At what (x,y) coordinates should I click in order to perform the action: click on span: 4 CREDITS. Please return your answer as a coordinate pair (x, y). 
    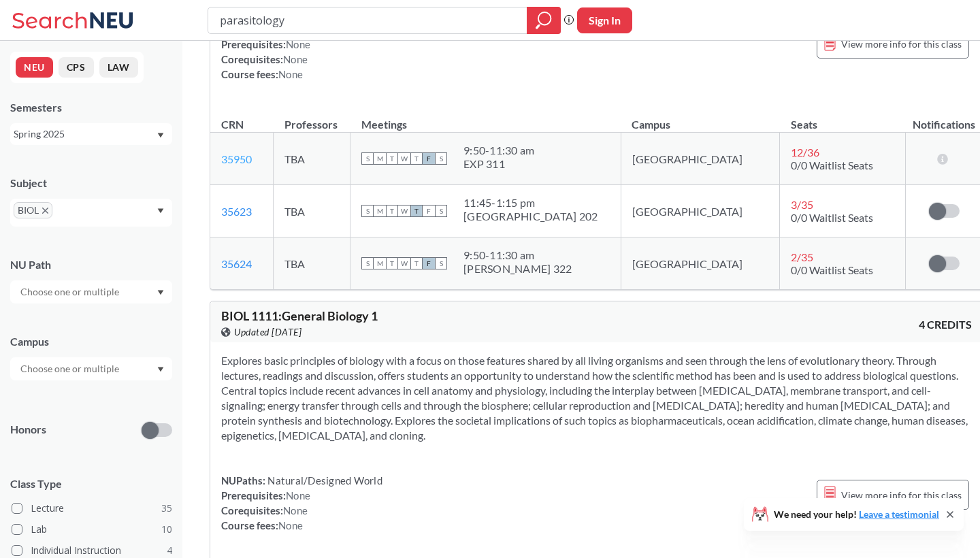
    Looking at the image, I should click on (945, 324).